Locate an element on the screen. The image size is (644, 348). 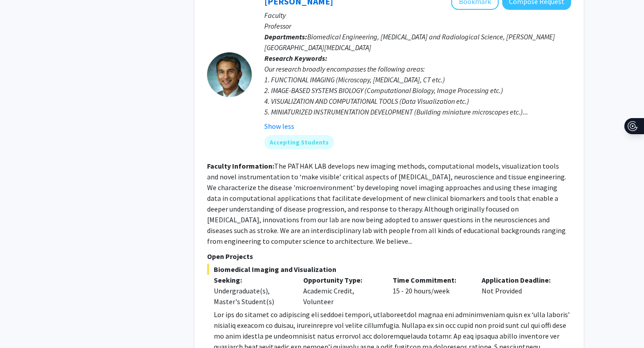
fg-read-more: The PATHAK LAB develops new imaging methods, computational models, visualization tools and novel ... is located at coordinates (386, 203).